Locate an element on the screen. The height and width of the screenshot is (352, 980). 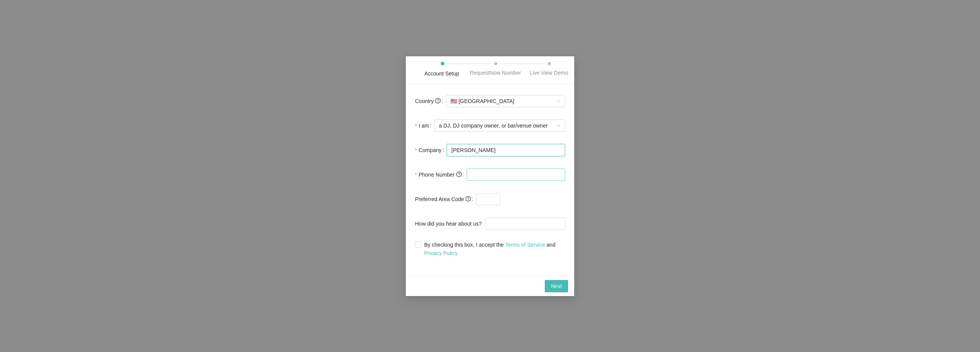
input: How did you hear about us? is located at coordinates (525, 223).